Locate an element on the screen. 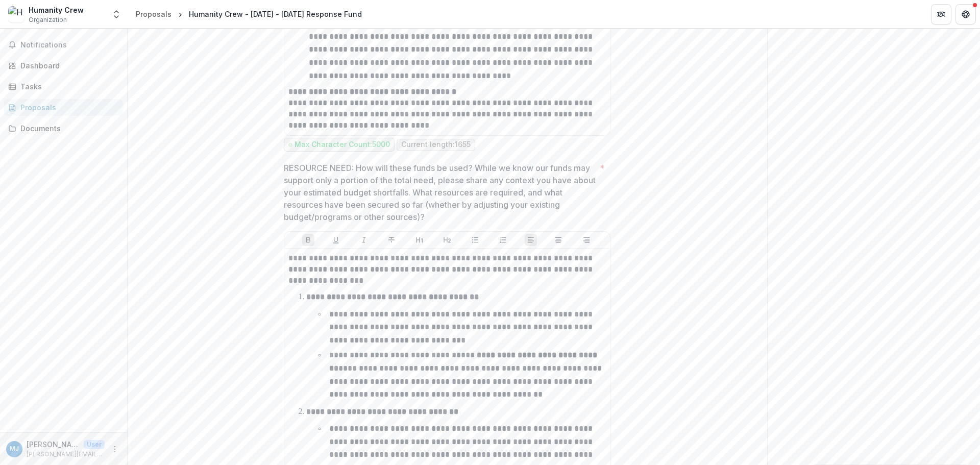  p: User is located at coordinates (94, 444).